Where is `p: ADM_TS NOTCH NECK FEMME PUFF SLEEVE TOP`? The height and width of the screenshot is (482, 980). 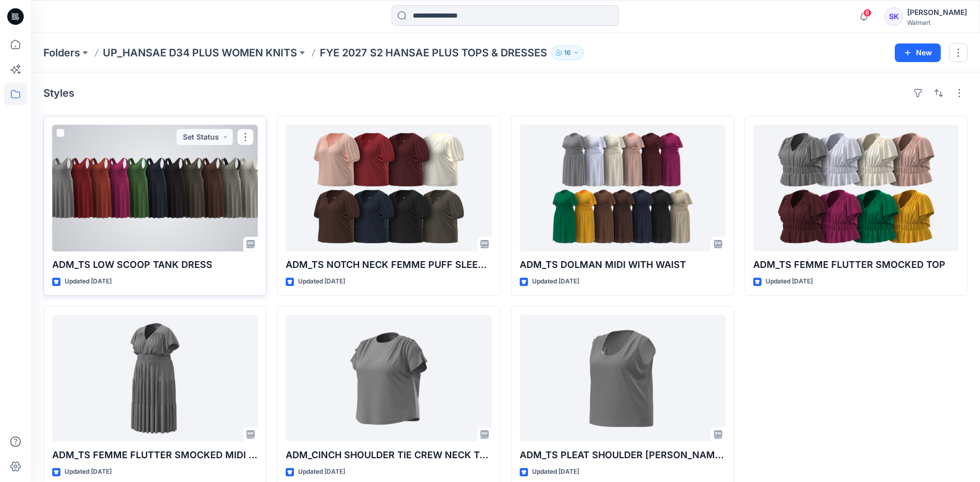
p: ADM_TS NOTCH NECK FEMME PUFF SLEEVE TOP is located at coordinates (389, 265).